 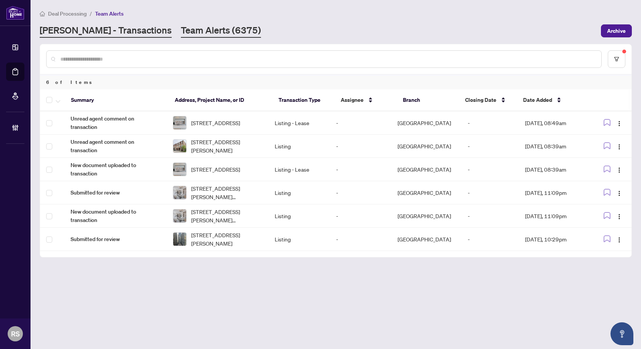 I want to click on span: Assignee, so click(x=352, y=100).